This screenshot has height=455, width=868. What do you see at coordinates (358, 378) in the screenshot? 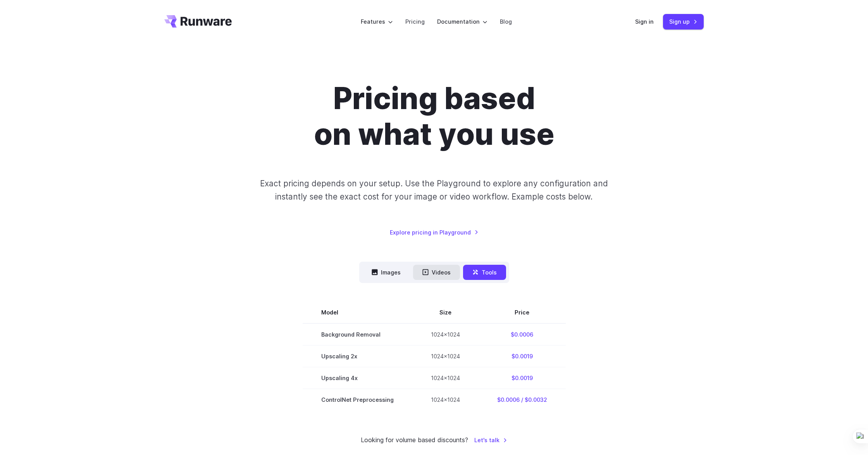
I see `td: Upscaling 4x` at bounding box center [358, 378].